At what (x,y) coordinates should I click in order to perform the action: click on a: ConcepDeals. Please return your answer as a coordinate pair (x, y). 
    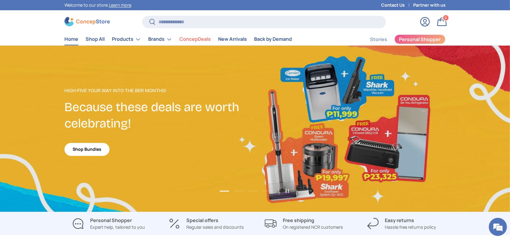
    Looking at the image, I should click on (195, 39).